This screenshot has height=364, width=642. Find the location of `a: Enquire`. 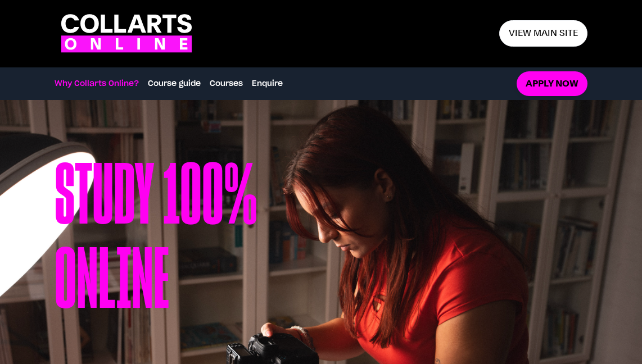

a: Enquire is located at coordinates (267, 84).